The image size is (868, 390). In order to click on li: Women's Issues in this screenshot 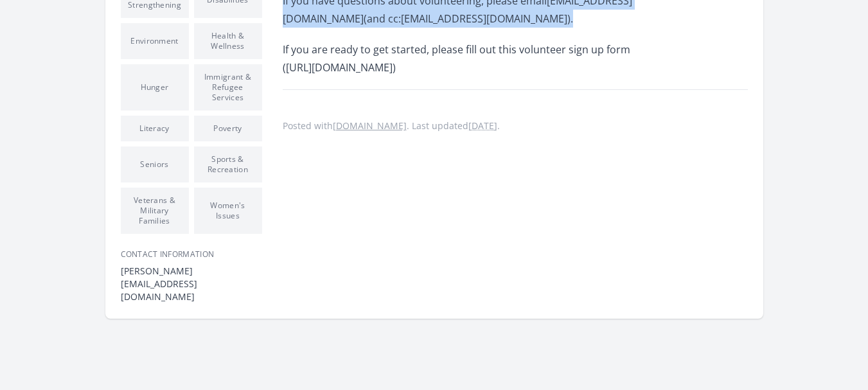, I will do `click(228, 211)`.